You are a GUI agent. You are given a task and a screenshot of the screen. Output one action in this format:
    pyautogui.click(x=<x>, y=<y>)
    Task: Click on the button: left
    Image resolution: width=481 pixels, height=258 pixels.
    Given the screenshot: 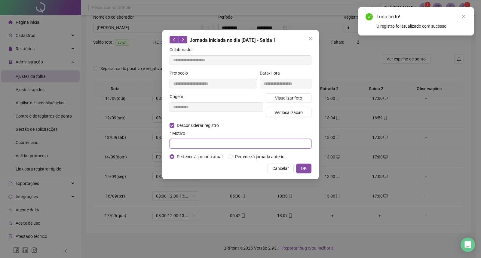 What is the action you would take?
    pyautogui.click(x=174, y=40)
    